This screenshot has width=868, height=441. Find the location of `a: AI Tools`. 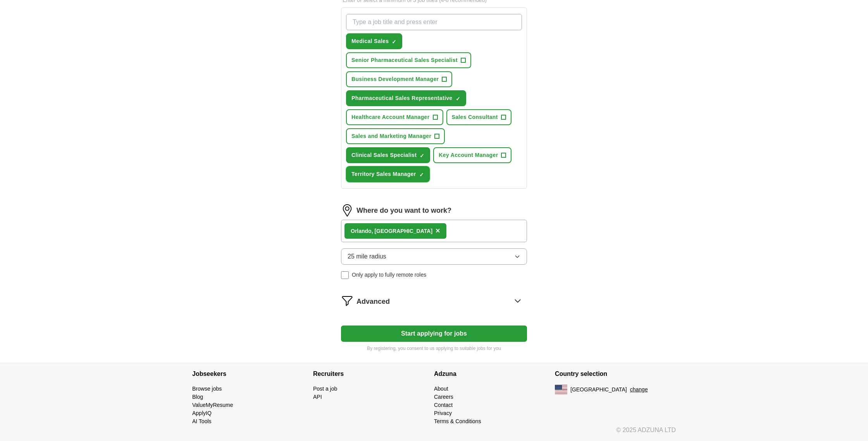

a: AI Tools is located at coordinates (202, 421).